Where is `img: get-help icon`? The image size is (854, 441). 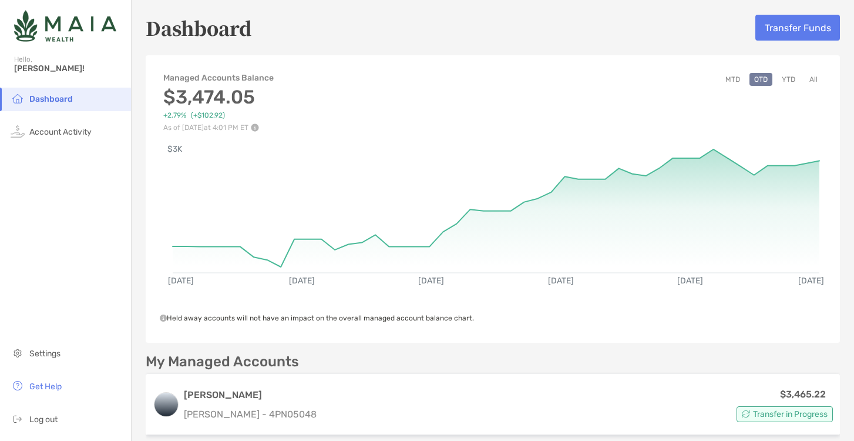 img: get-help icon is located at coordinates (18, 385).